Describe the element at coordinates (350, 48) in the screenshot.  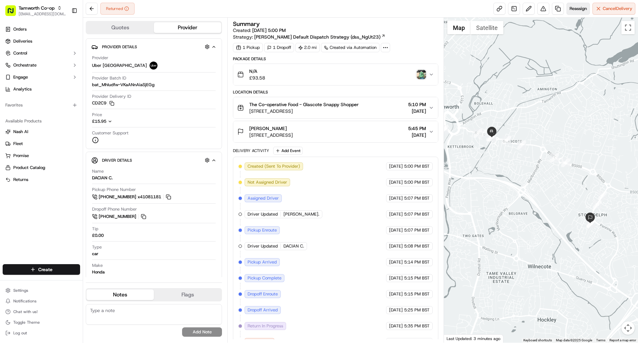
I see `div: Created via Automation` at that location.